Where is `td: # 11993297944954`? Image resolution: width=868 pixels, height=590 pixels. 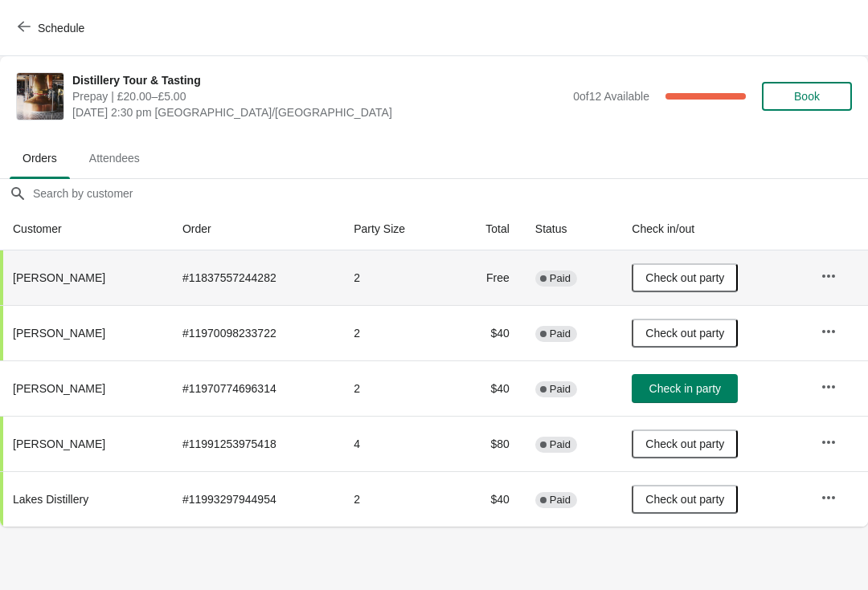
td: # 11993297944954 is located at coordinates (255, 499).